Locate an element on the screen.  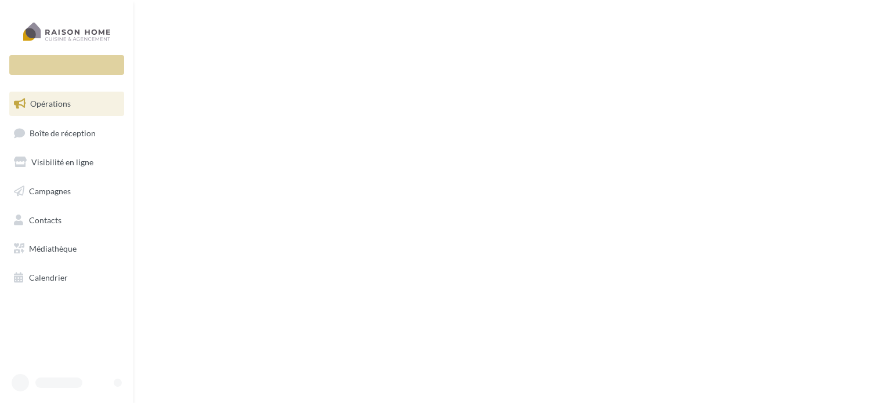
span: Boîte de réception is located at coordinates (63, 132).